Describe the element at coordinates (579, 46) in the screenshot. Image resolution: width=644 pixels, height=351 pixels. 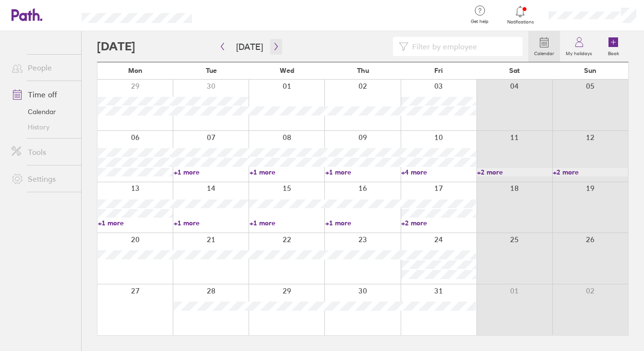
I see `a: My holidays` at that location.